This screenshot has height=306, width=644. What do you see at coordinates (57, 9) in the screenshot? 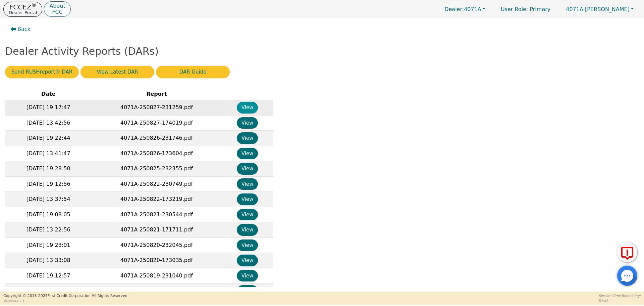
I see `a: AboutFCC` at bounding box center [57, 9].